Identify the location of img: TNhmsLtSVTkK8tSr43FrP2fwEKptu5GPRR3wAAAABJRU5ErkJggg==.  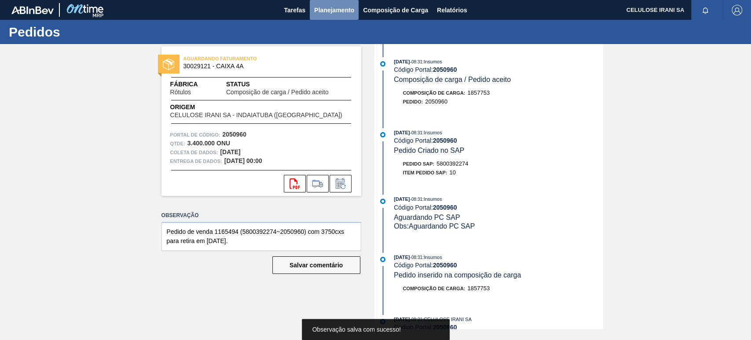
(33, 10).